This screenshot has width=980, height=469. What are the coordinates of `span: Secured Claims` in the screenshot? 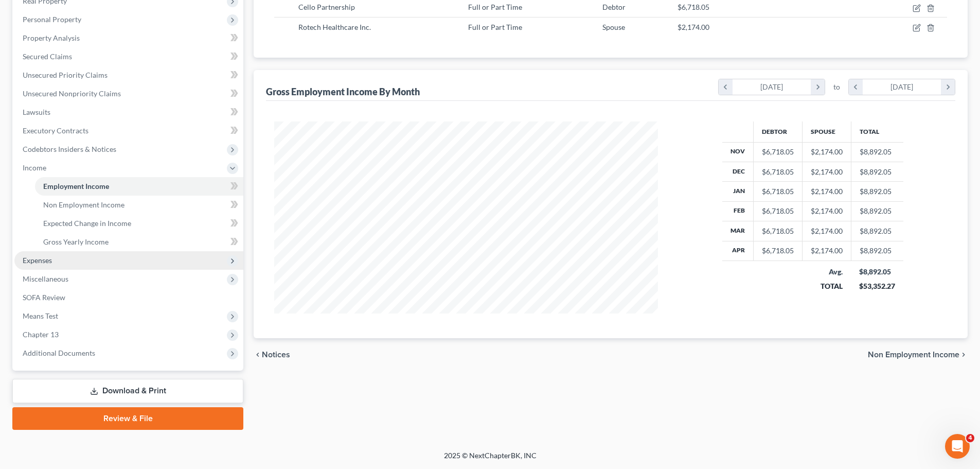 It's located at (48, 56).